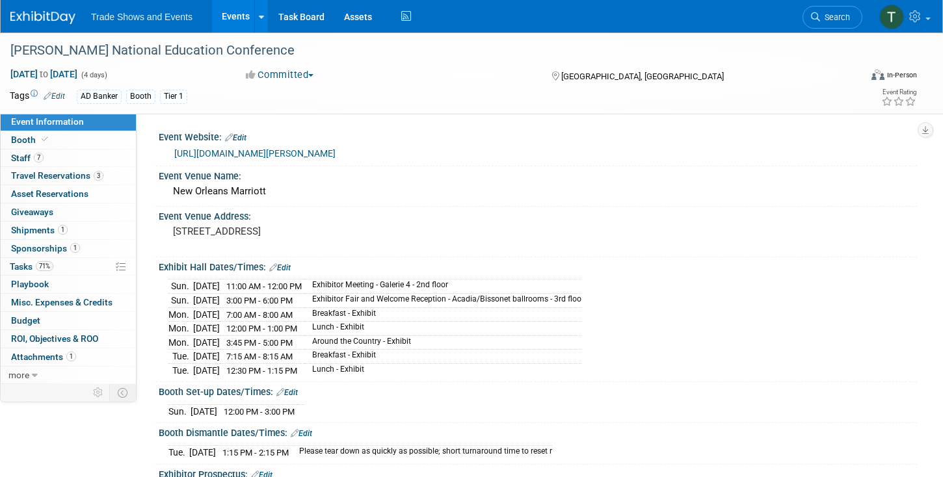 This screenshot has width=943, height=477. I want to click on span: Attachments, so click(44, 357).